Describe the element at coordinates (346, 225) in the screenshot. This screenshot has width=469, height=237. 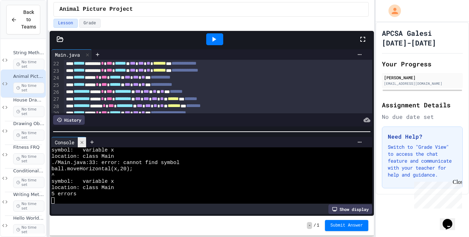
I see `span: Submit Answer` at that location.